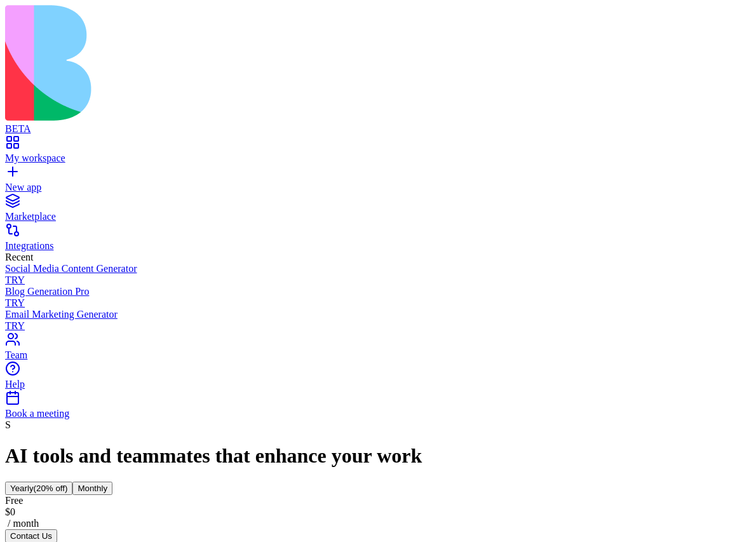  I want to click on div: My workspace, so click(378, 159).